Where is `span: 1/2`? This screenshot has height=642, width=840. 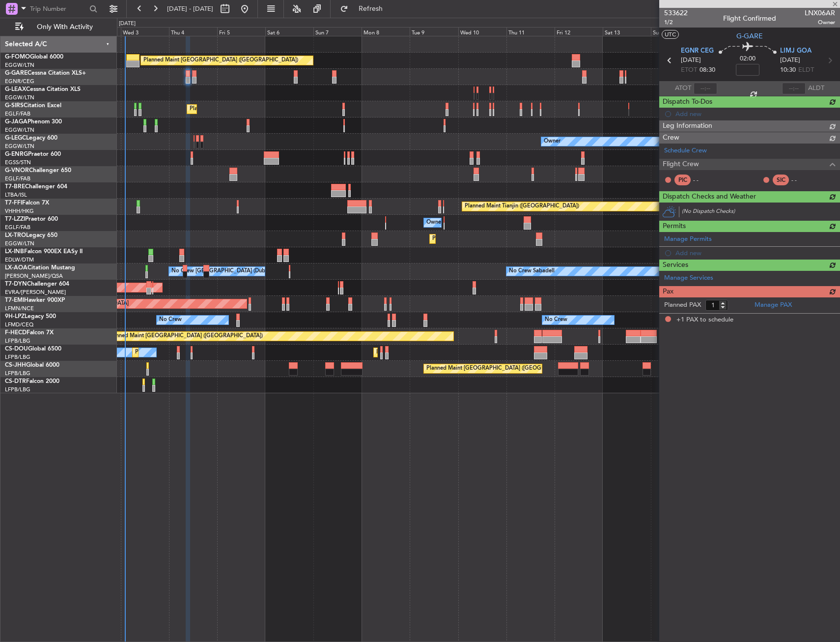
span: 1/2 is located at coordinates (676, 22).